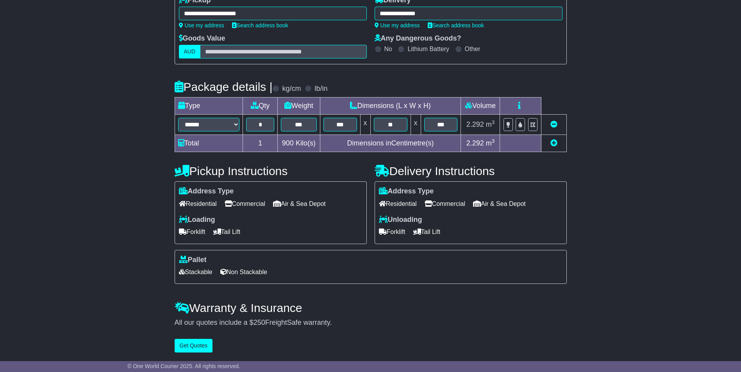  What do you see at coordinates (183, 367) in the screenshot?
I see `span: © One World Courier 2025. All rights reserved.` at bounding box center [183, 367].